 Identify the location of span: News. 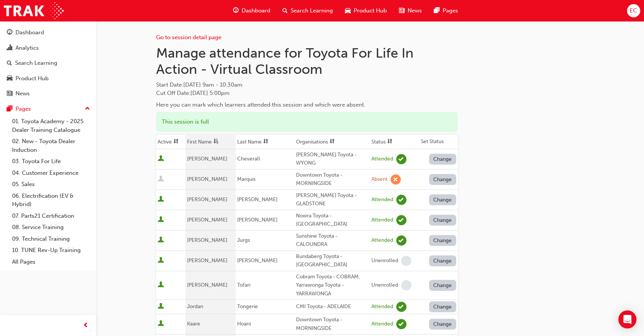
(415, 11).